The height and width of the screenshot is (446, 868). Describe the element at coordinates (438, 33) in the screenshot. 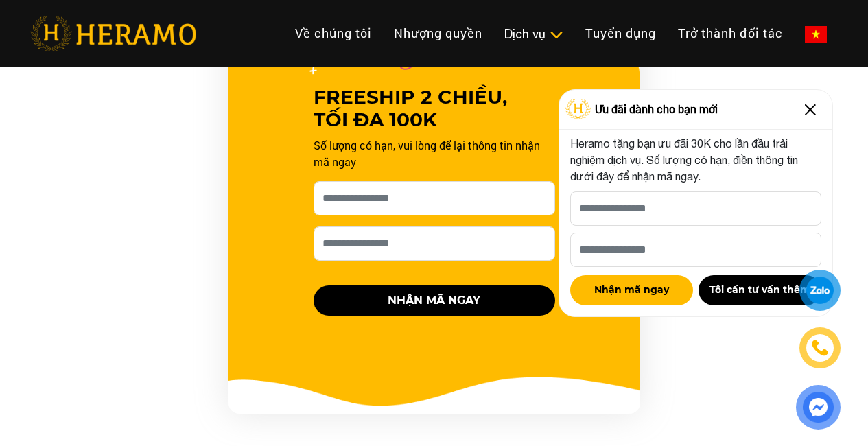

I see `a: Nhượng quyền` at that location.